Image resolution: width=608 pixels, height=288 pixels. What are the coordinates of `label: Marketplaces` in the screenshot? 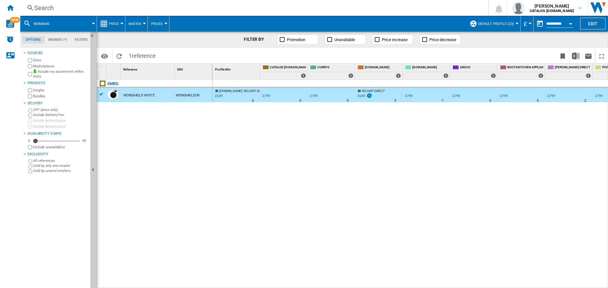 It's located at (60, 66).